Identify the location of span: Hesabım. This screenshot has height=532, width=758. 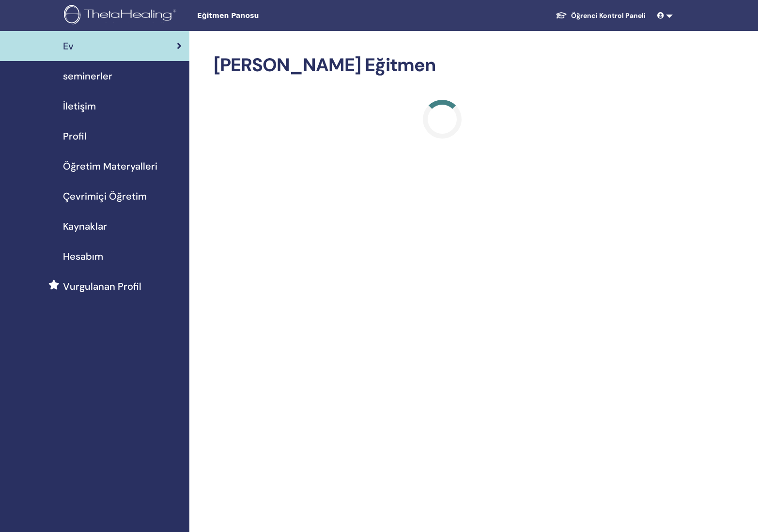
(83, 256).